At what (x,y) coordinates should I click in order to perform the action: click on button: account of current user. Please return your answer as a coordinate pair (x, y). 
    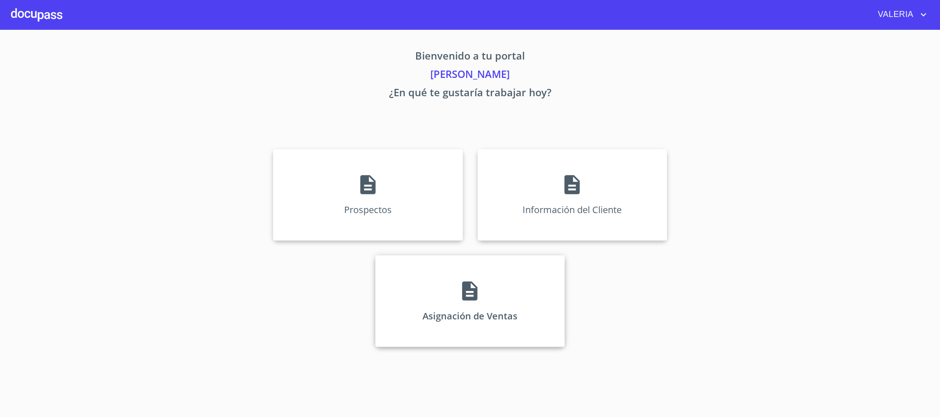
    Looking at the image, I should click on (900, 15).